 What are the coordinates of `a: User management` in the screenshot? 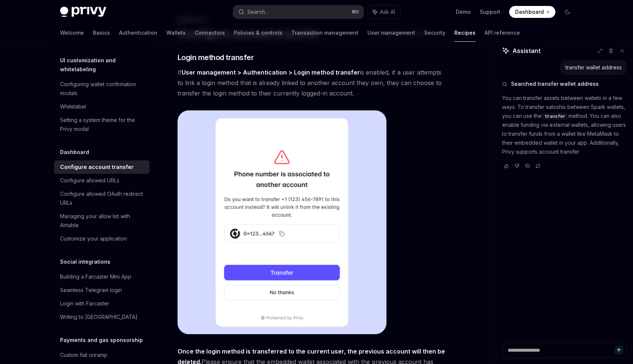 It's located at (391, 33).